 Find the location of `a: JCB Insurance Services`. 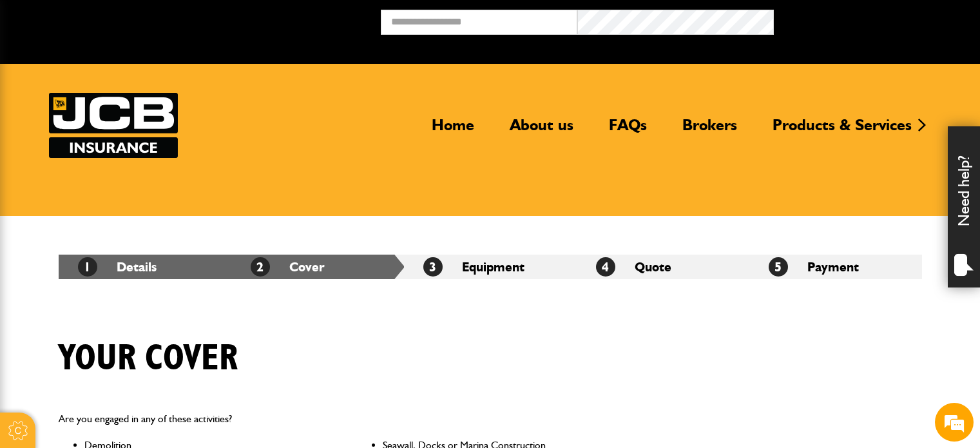

a: JCB Insurance Services is located at coordinates (113, 125).